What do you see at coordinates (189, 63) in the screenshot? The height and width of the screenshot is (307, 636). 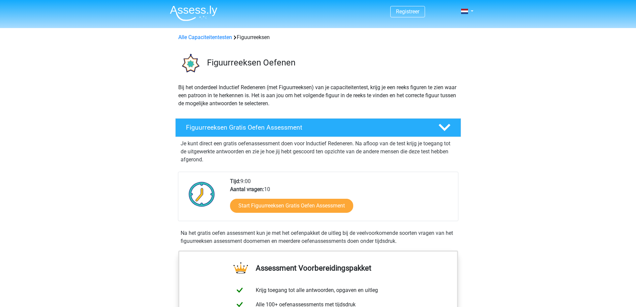 I see `img: figuurreeksen` at bounding box center [189, 63].